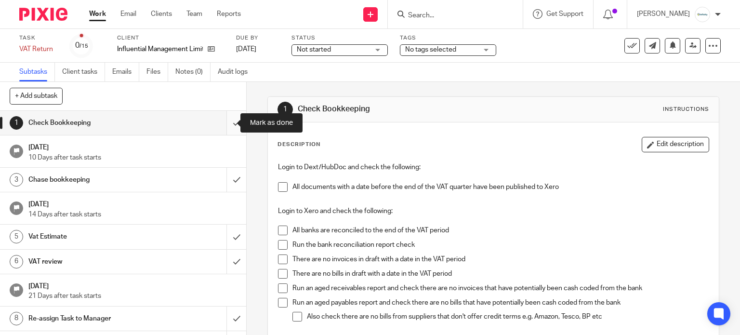 The width and height of the screenshot is (740, 335). What do you see at coordinates (500, 302) in the screenshot?
I see `p: Run an aged payables report and check there are no bills that have potentially been cash coded fr...` at bounding box center [500, 302].